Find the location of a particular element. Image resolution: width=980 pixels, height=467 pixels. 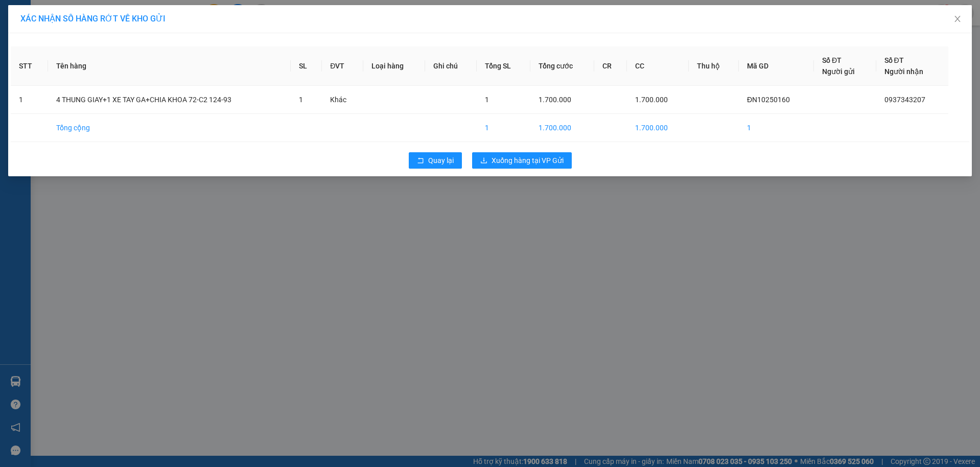

span: Người gửi is located at coordinates (838, 71).